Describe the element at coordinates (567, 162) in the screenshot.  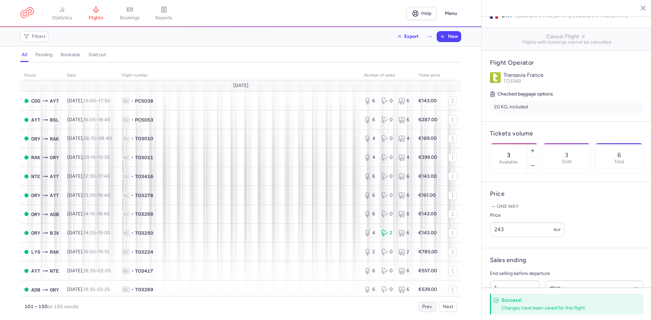
I see `p: Sold` at that location.